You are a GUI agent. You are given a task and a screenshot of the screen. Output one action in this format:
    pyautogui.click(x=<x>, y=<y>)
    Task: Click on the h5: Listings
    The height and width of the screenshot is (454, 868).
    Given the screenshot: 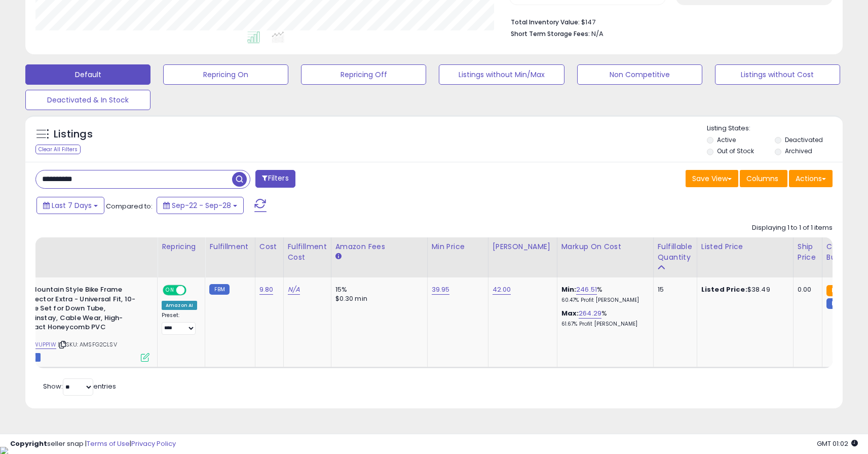 What is the action you would take?
    pyautogui.click(x=73, y=134)
    